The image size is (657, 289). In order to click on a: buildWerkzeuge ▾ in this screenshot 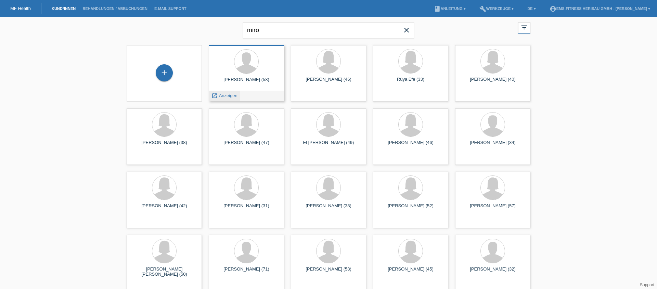, I will do `click(496, 9)`.